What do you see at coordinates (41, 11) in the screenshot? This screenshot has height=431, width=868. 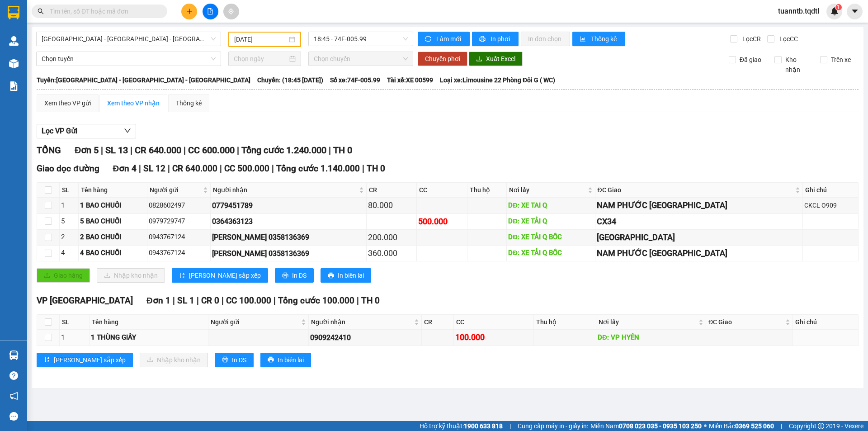 I see `span: search` at bounding box center [41, 11].